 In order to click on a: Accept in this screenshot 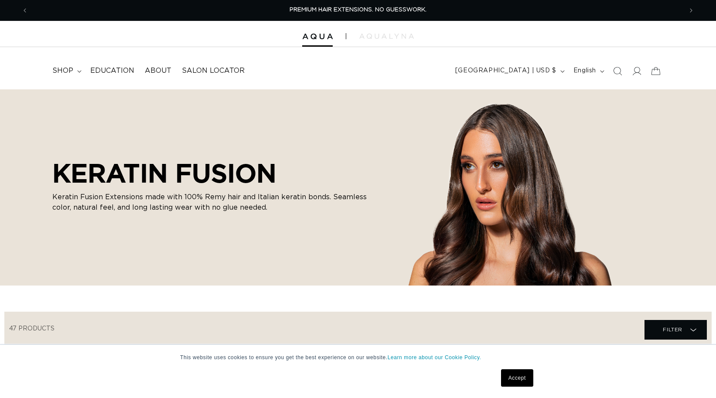, I will do `click(517, 378)`.